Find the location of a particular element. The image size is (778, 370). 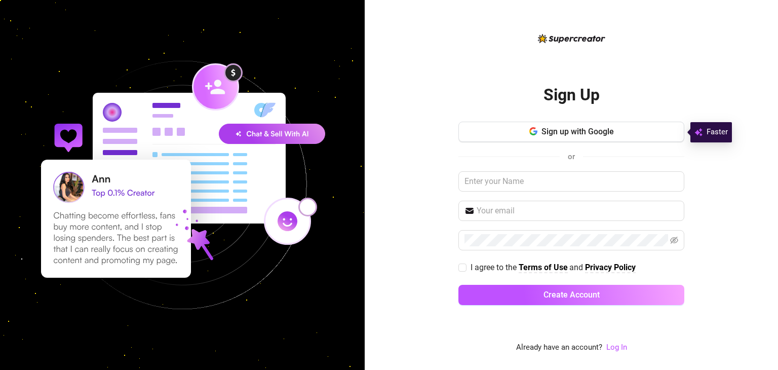

input: Your email is located at coordinates (578, 211).